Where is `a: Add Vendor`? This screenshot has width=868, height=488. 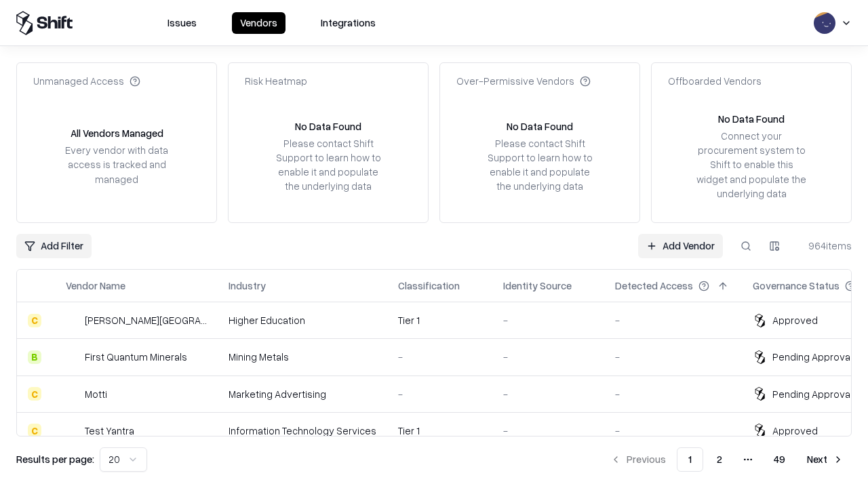 a: Add Vendor is located at coordinates (680, 246).